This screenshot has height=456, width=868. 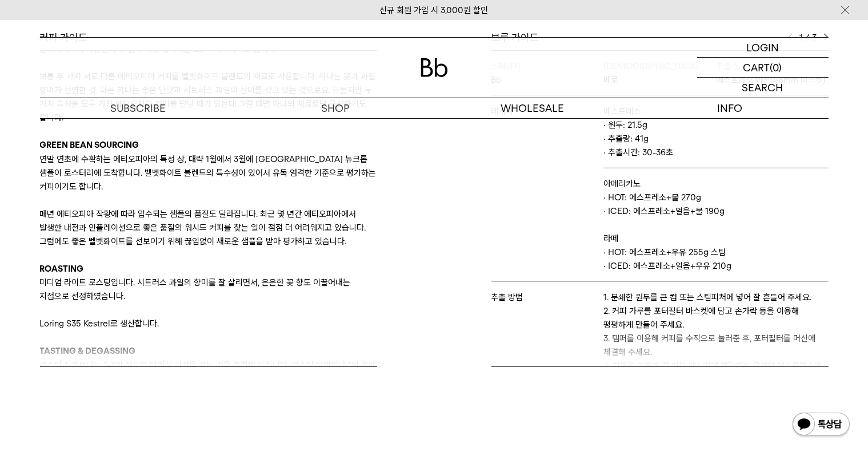 I want to click on p: WHOLESALE, so click(x=533, y=108).